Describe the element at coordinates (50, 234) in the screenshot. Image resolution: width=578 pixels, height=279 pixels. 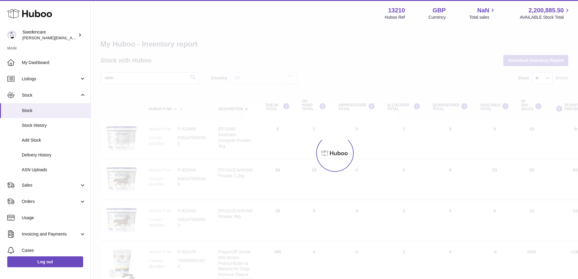
I see `span: Invoicing and Payments` at that location.